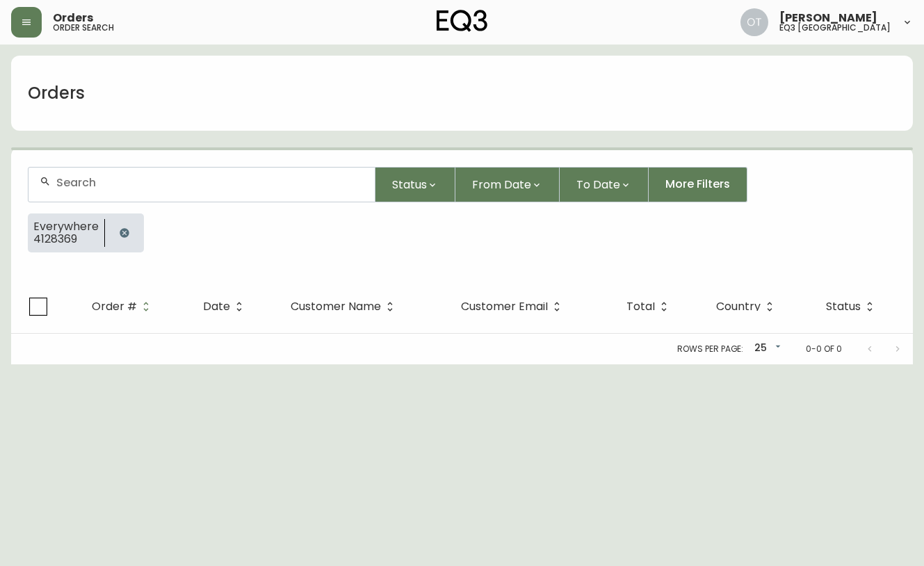 The width and height of the screenshot is (924, 566). I want to click on p: 0-0 of 0, so click(824, 349).